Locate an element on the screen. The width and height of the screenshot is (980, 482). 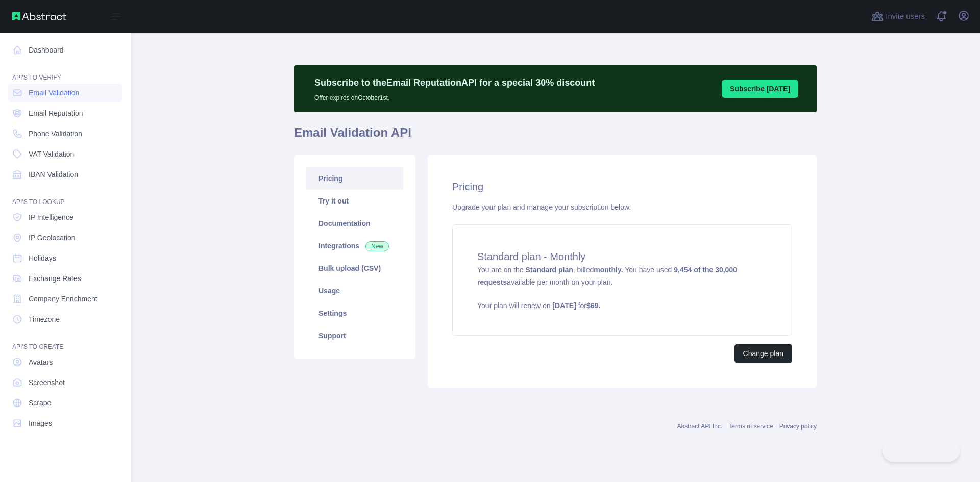
a: Support is located at coordinates (355, 335).